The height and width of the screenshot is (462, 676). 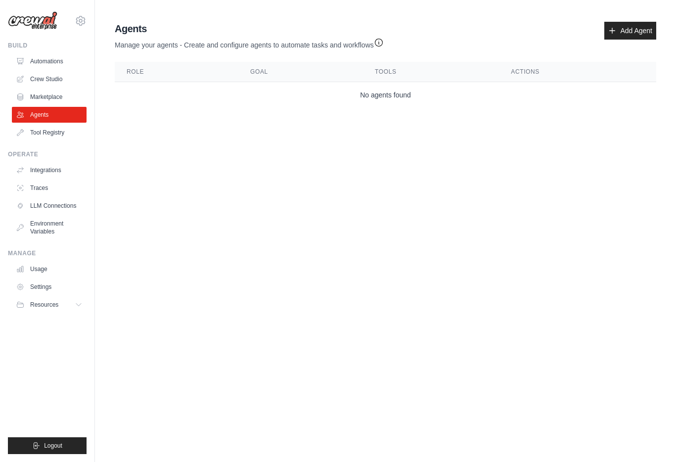 What do you see at coordinates (49, 170) in the screenshot?
I see `a: Integrations` at bounding box center [49, 170].